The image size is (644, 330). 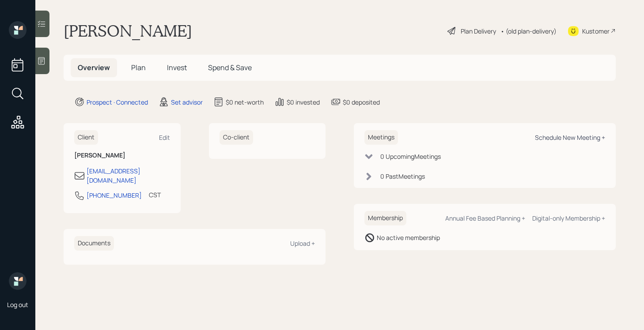 What do you see at coordinates (568, 218) in the screenshot?
I see `div: Digital-only Membership +` at bounding box center [568, 218].